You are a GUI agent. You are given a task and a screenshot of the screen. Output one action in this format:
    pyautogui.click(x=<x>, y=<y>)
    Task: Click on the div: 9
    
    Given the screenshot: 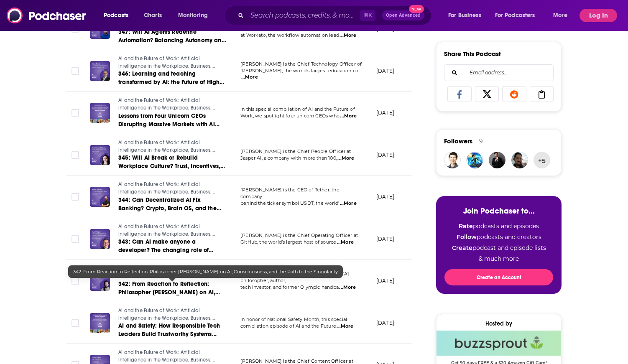 What is the action you would take?
    pyautogui.click(x=481, y=141)
    